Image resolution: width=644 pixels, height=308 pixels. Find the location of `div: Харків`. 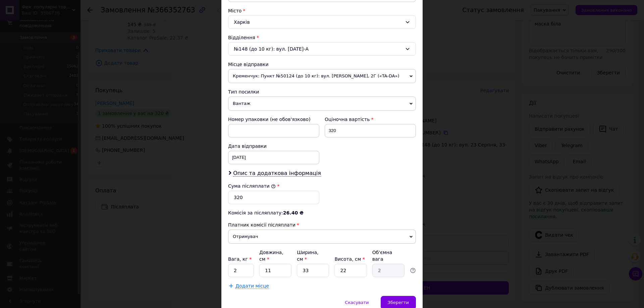

div: Харків is located at coordinates (322, 22).